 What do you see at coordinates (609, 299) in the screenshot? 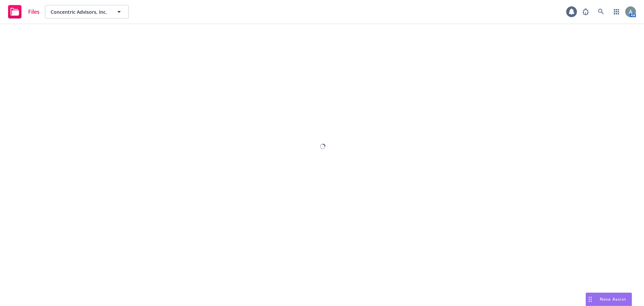
I see `button: Nova Assist` at bounding box center [609, 299].